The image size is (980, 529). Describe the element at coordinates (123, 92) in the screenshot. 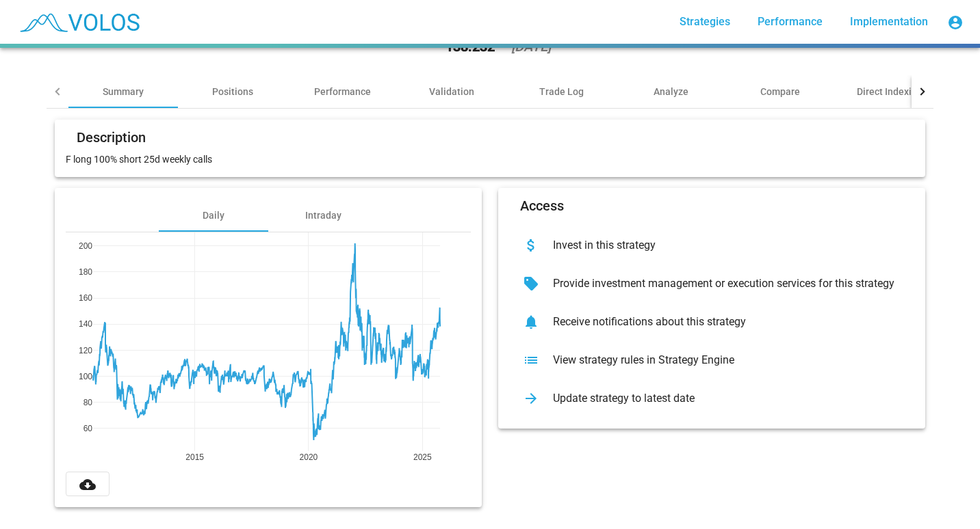

I see `div: Summary` at that location.